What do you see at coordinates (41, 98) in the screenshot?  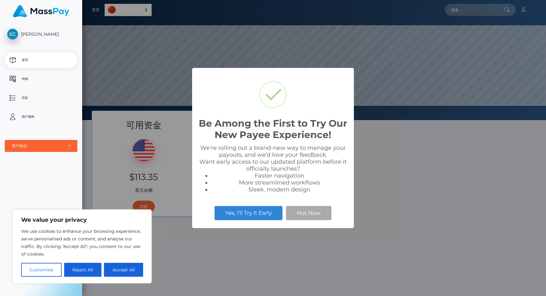 I see `p: 历史` at bounding box center [41, 98].